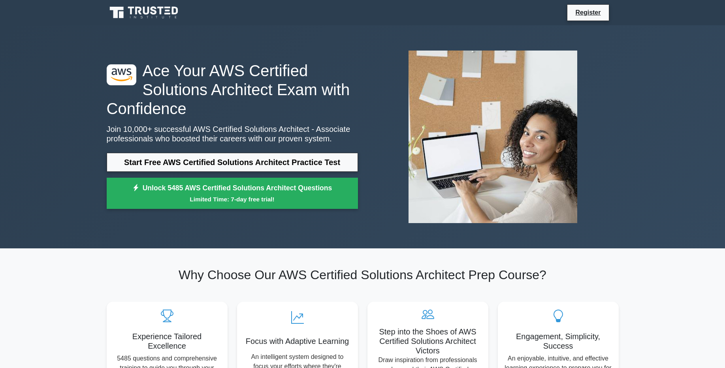  What do you see at coordinates (559, 342) in the screenshot?
I see `h5: Engagement, Simplicity, Success` at bounding box center [559, 342].